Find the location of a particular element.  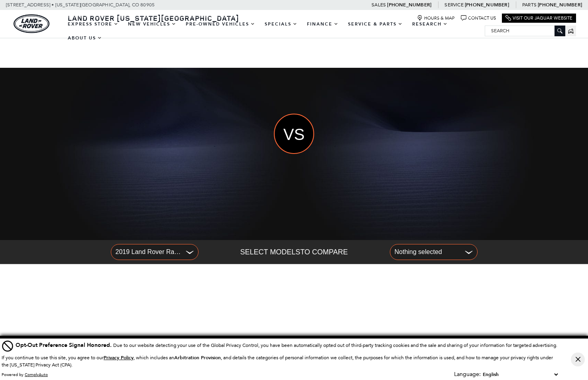

strong: Arbitration Provision is located at coordinates (197, 357).